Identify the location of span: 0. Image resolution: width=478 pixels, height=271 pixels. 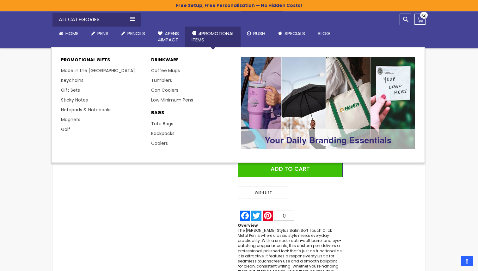
(284, 215).